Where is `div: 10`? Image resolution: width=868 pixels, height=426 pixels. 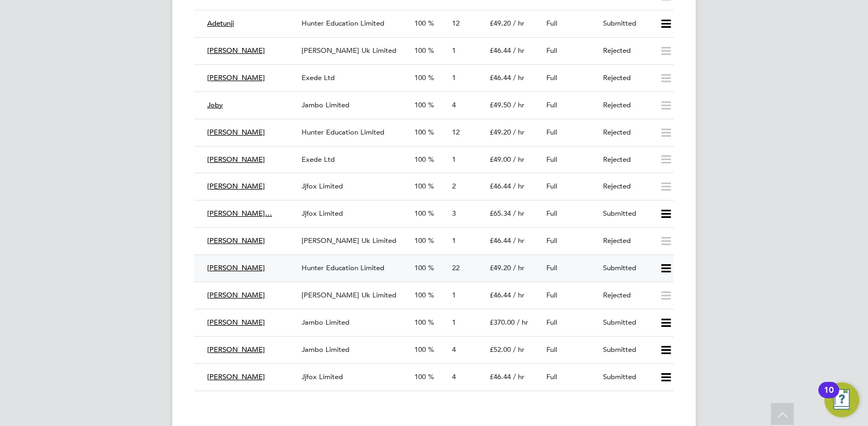 div: 10 is located at coordinates (829, 397).